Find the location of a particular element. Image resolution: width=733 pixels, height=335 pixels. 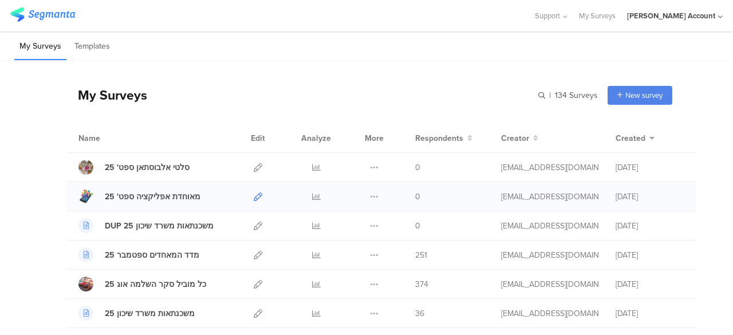

img: segmanta logo is located at coordinates (42, 14).